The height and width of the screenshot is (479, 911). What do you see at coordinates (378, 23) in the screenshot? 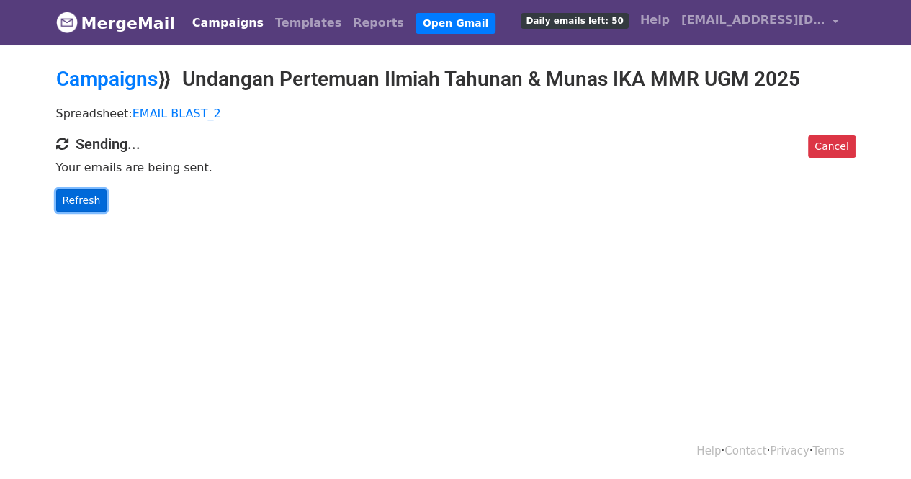
I see `a: Reports` at bounding box center [378, 23].